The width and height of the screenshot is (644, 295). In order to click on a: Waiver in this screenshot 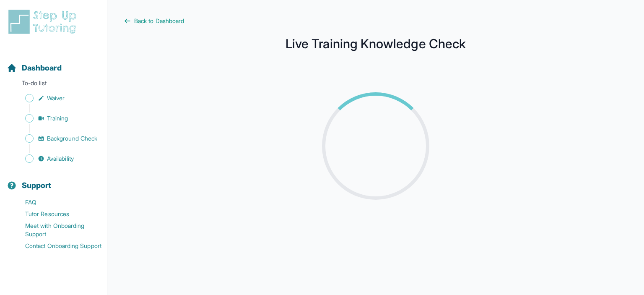, I will do `click(57, 98)`.